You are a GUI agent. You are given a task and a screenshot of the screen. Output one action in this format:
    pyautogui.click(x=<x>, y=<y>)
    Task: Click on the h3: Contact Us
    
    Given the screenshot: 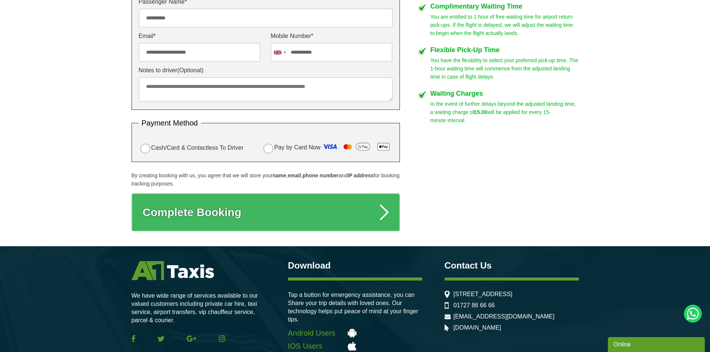 What is the action you would take?
    pyautogui.click(x=512, y=266)
    